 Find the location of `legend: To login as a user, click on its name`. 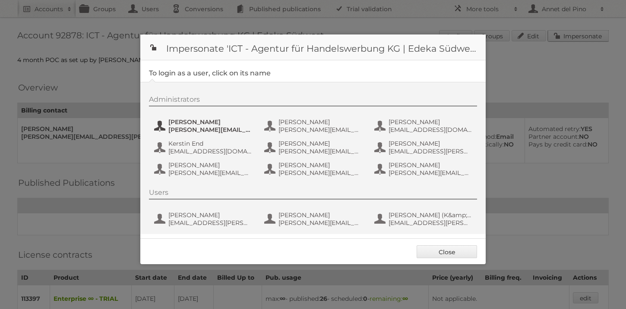

legend: To login as a user, click on its name is located at coordinates (210, 73).